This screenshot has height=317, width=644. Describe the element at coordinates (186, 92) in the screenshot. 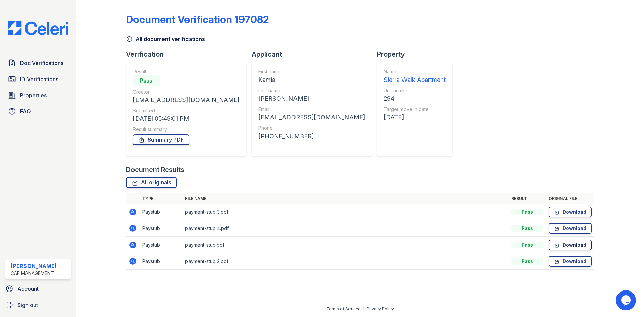

I see `div: Creator` at that location.